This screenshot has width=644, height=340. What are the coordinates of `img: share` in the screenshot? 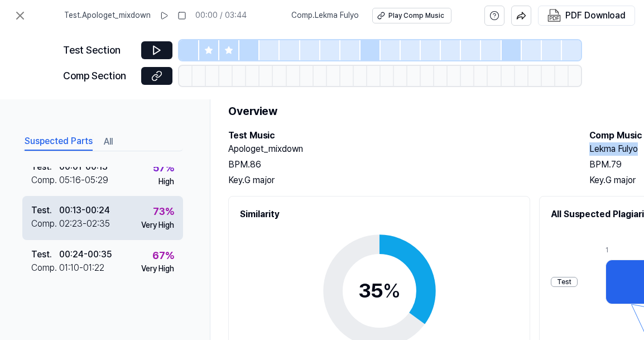 It's located at (521, 16).